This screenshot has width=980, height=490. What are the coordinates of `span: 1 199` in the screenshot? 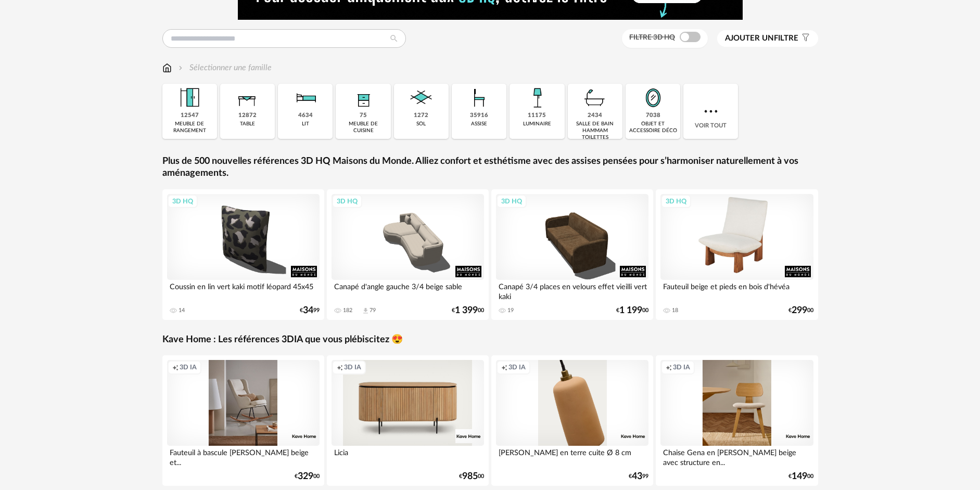 It's located at (631, 310).